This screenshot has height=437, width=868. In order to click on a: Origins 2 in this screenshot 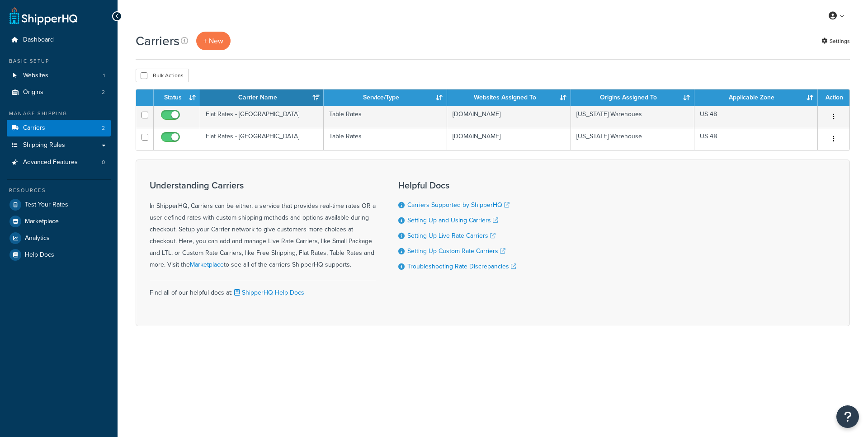, I will do `click(59, 92)`.